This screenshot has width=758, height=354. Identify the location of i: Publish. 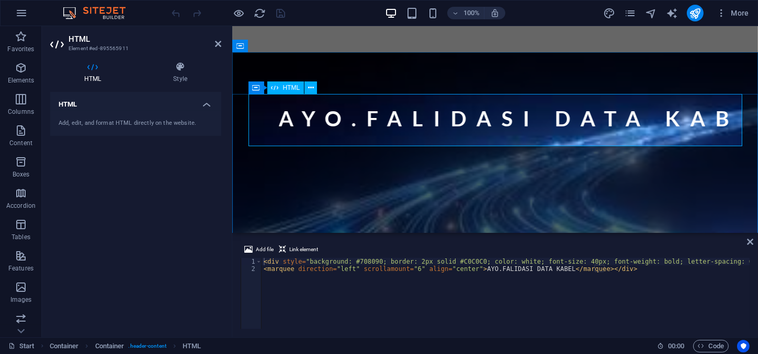
(694, 13).